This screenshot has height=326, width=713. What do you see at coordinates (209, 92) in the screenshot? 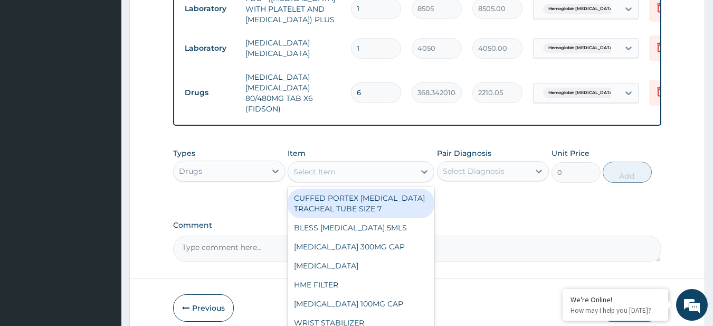
I see `td: Drugs` at bounding box center [209, 92].